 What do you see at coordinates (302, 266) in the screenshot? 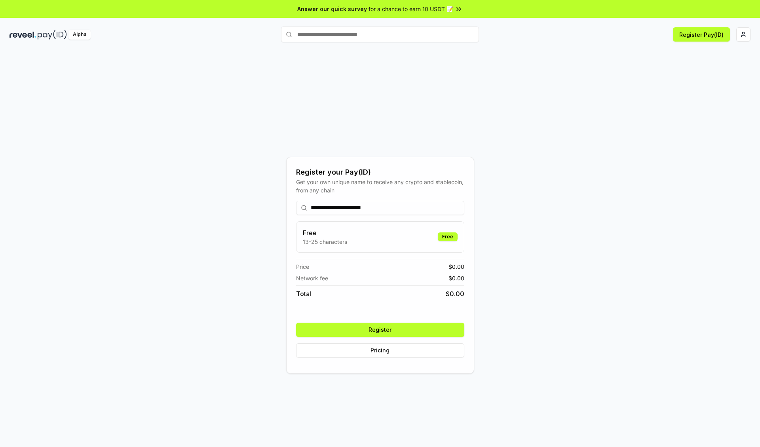
I see `span: Price` at bounding box center [302, 266].